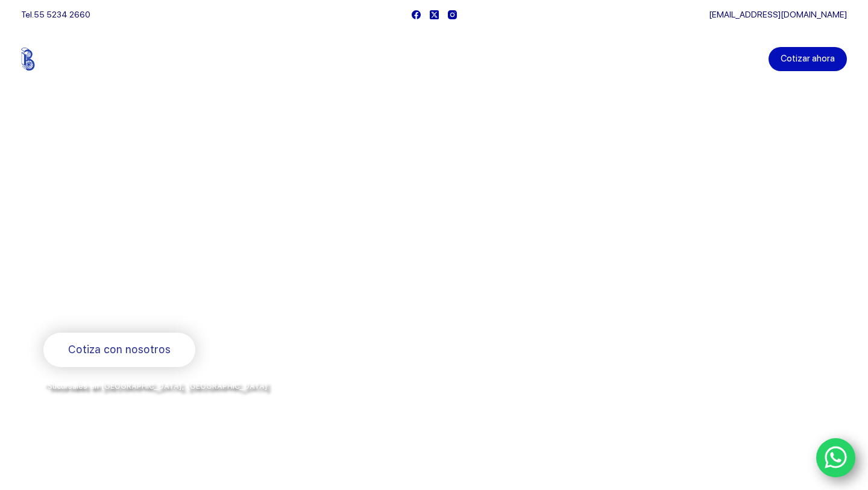 The image size is (868, 490). I want to click on a: WhatsApp, so click(836, 458).